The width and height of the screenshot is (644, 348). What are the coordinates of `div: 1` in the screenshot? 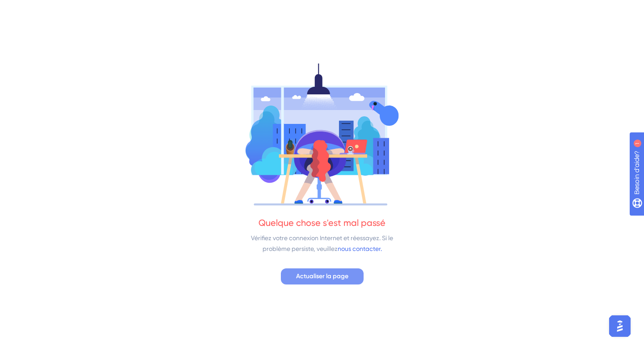 It's located at (72, 8).